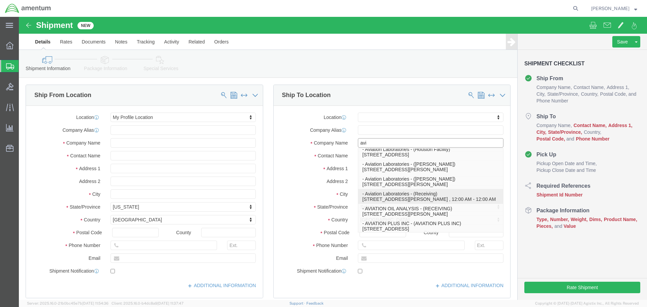 This screenshot has width=647, height=307. I want to click on a: Feedback, so click(315, 303).